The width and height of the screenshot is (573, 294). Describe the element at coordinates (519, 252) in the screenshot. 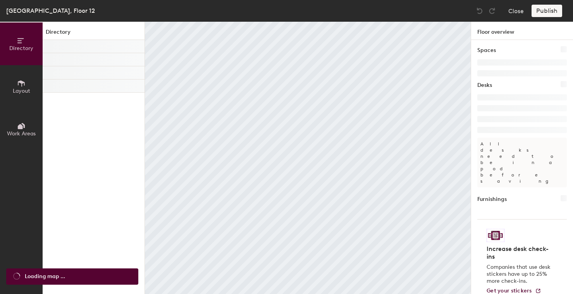

I see `h4: Increase desk check-ins` at that location.